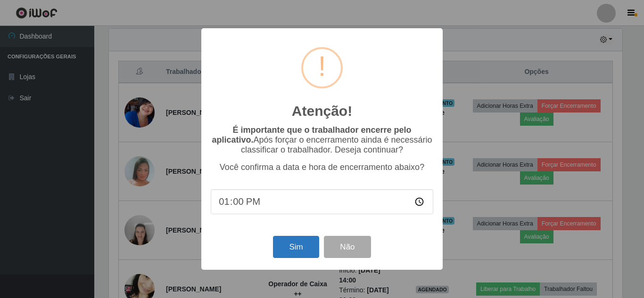 The height and width of the screenshot is (298, 644). Describe the element at coordinates (322, 167) in the screenshot. I see `p: Você confirma a data e hora de encerramento abaixo?` at that location.